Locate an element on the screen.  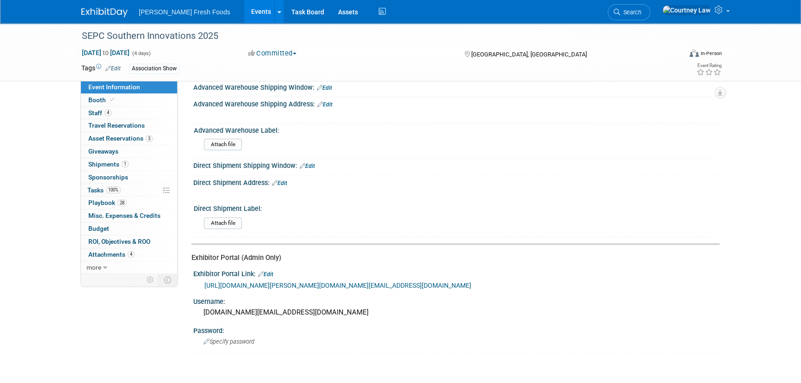
span: Staff is located at coordinates (100, 113).